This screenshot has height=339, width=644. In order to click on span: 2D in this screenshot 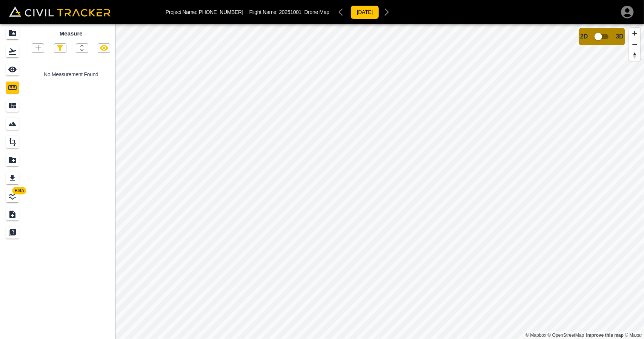, I will do `click(584, 37)`.